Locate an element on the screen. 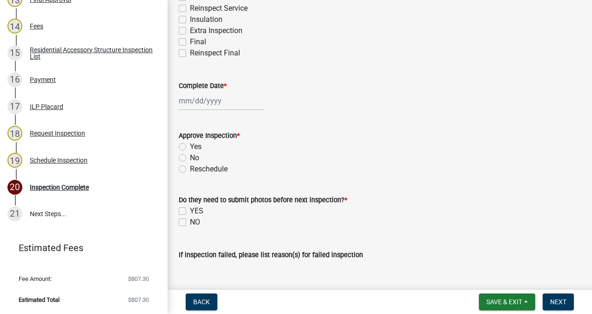 The image size is (592, 314). div: 17 is located at coordinates (15, 107).